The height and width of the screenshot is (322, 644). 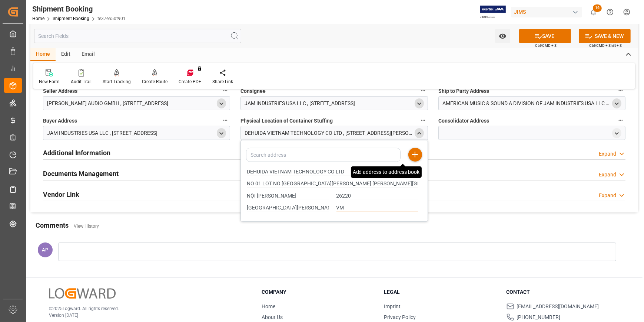 I want to click on a: About Us, so click(x=272, y=317).